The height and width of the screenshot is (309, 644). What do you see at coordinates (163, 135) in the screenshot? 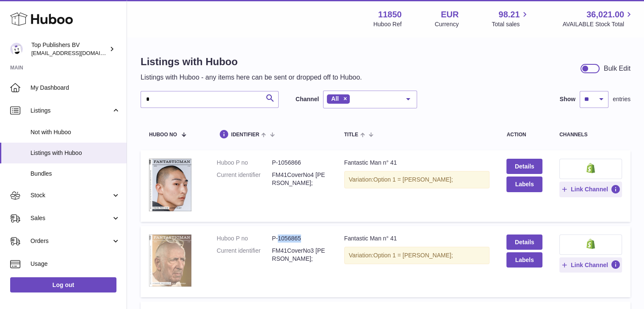
I see `span: Huboo no` at bounding box center [163, 135].